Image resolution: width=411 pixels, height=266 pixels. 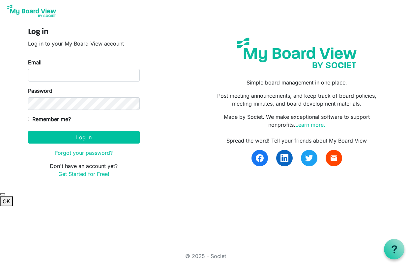 What do you see at coordinates (84, 32) in the screenshot?
I see `h4: Log in` at bounding box center [84, 32].